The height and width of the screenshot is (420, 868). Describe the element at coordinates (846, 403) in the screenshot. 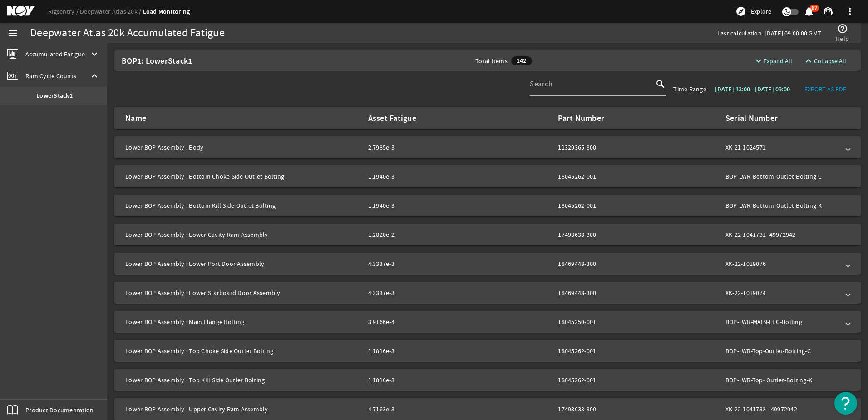

I see `button: Open Resource Center` at that location.